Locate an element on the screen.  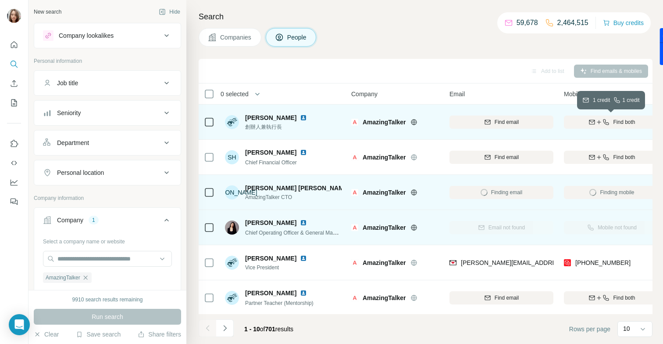
span: 創辦人兼執行長 is located at coordinates (281, 127).